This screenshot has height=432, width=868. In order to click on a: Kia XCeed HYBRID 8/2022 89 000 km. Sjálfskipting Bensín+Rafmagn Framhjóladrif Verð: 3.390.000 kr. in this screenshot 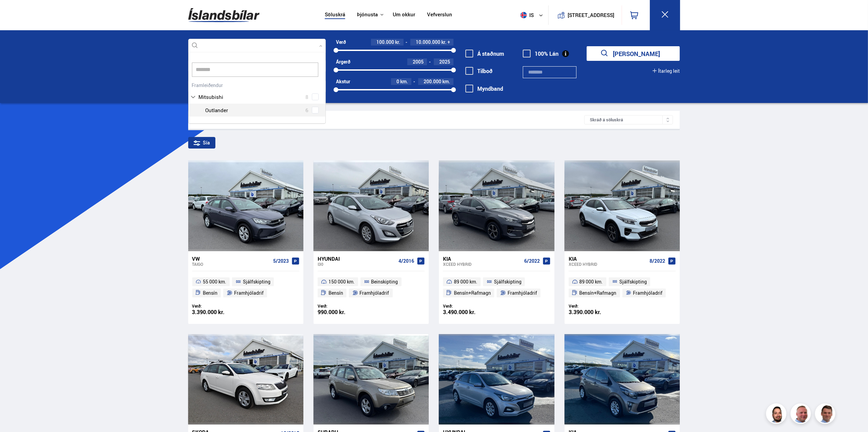, I will do `click(622, 288)`.